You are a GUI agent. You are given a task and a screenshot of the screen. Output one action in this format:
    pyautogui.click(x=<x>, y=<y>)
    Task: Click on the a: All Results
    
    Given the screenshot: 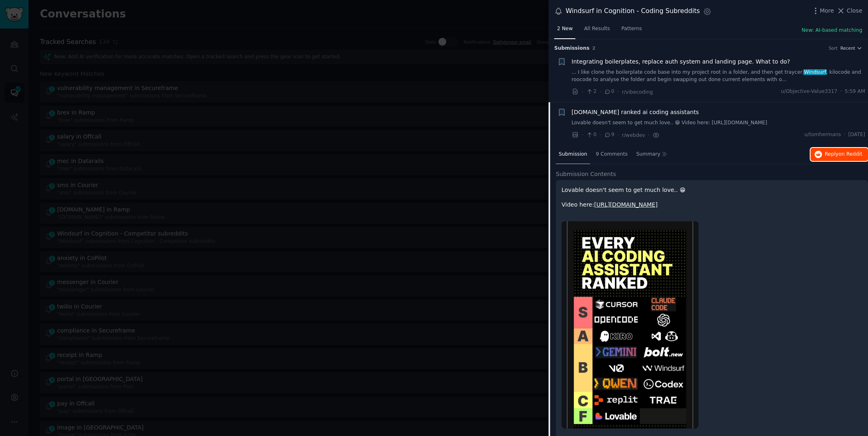 What is the action you would take?
    pyautogui.click(x=597, y=31)
    